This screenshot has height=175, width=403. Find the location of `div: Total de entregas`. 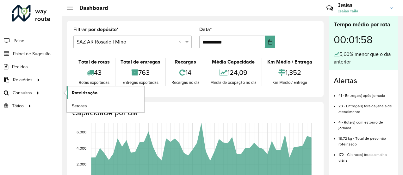

div: Total de entregas is located at coordinates (141, 62).